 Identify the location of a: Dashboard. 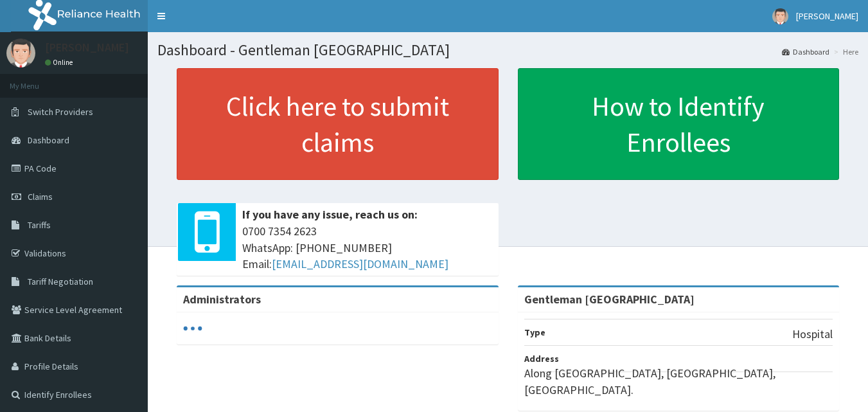
(806, 52).